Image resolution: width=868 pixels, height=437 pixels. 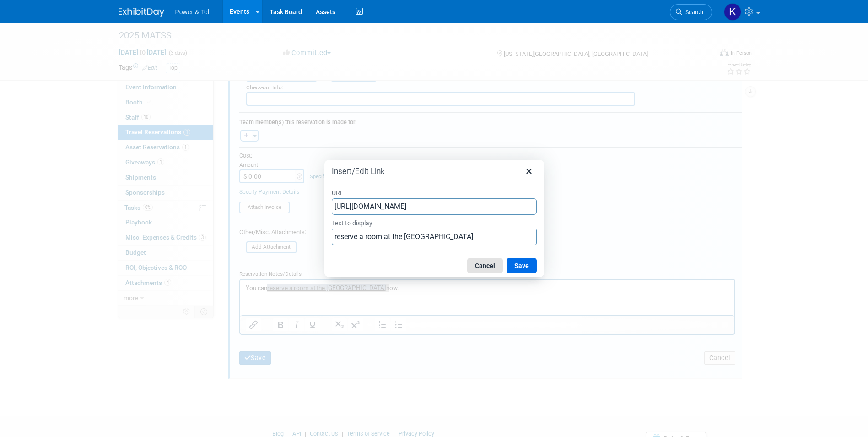 I want to click on span: Search, so click(x=693, y=12).